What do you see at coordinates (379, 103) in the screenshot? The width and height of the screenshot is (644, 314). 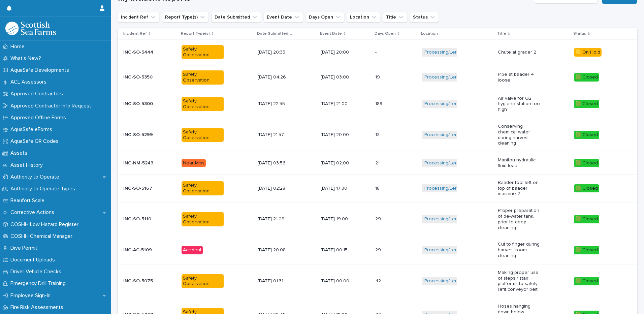 I see `p: 188` at bounding box center [379, 103].